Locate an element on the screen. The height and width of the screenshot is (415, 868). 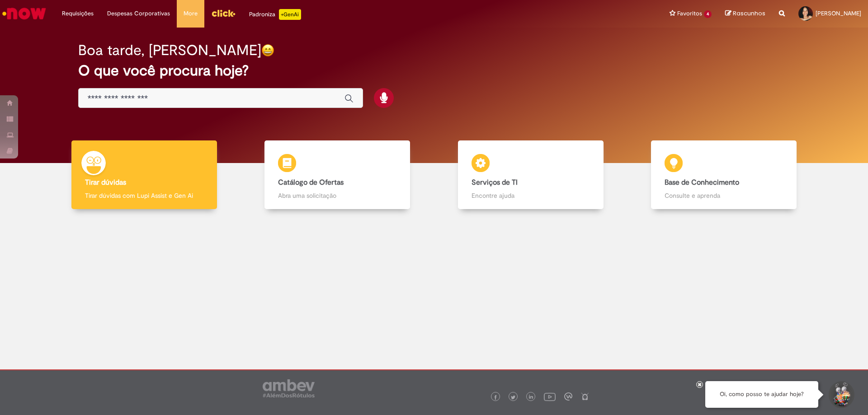
a: Tirar dúvidas Tirar dúvidas com Lupi Assist e Gen Ai is located at coordinates (144, 175).